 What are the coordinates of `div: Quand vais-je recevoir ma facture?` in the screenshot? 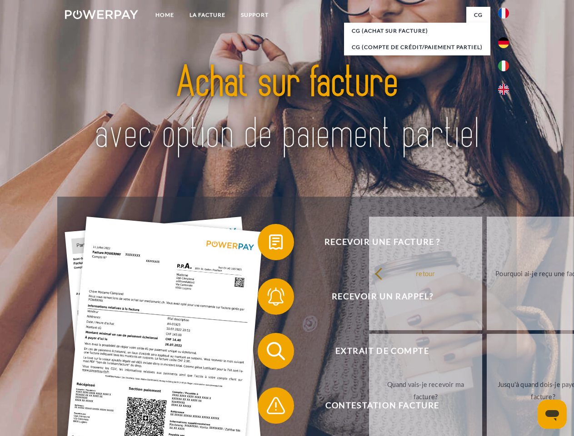 It's located at (425, 391).